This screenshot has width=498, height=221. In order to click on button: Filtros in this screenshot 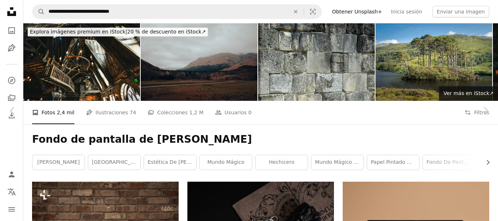, I will do `click(477, 113)`.